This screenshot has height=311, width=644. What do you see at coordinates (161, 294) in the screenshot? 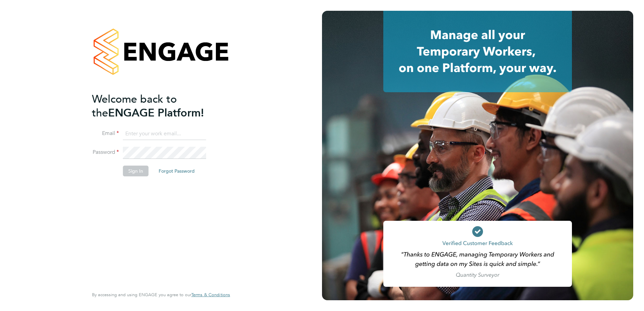
I see `span: By accessing and using ENGAGE you agree to our` at bounding box center [161, 294].